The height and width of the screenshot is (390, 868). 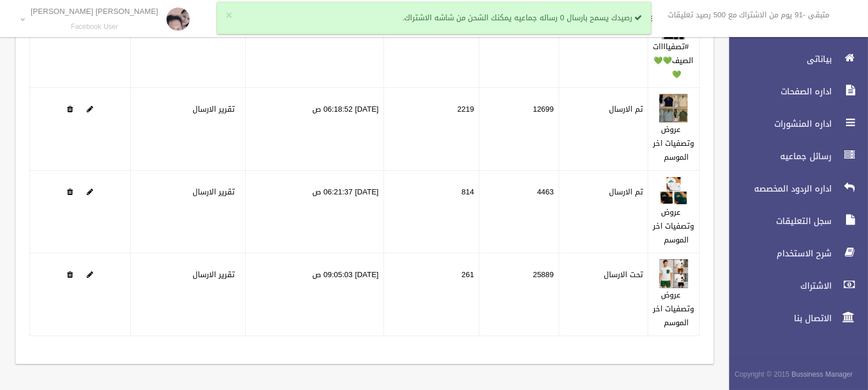 I want to click on a: الاشتراك, so click(x=793, y=286).